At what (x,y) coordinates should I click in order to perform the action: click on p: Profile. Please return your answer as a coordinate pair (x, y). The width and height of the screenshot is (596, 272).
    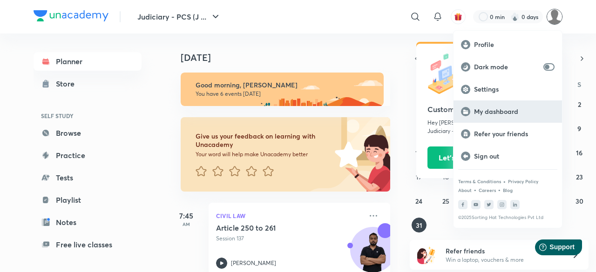
    Looking at the image, I should click on (514, 45).